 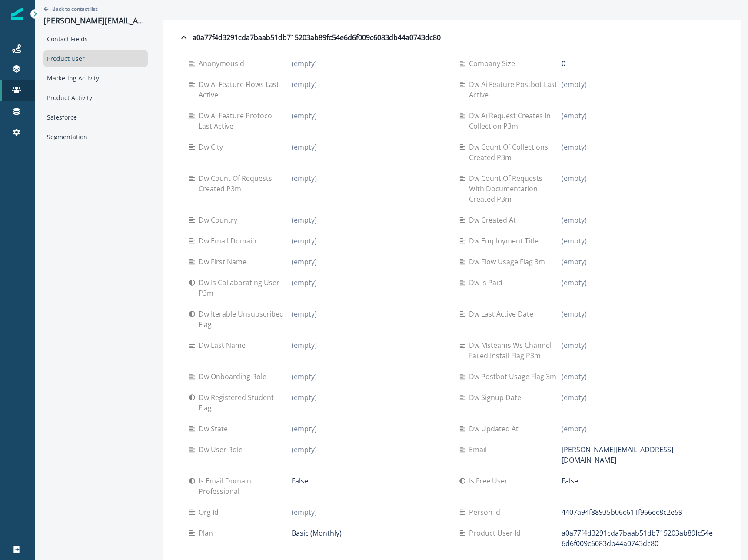 What do you see at coordinates (309, 38) in the screenshot?
I see `div: a0a77f4d3291cda7baab51db715203ab89fc54e6d6f009c6083db44a0743dc80` at bounding box center [309, 38].